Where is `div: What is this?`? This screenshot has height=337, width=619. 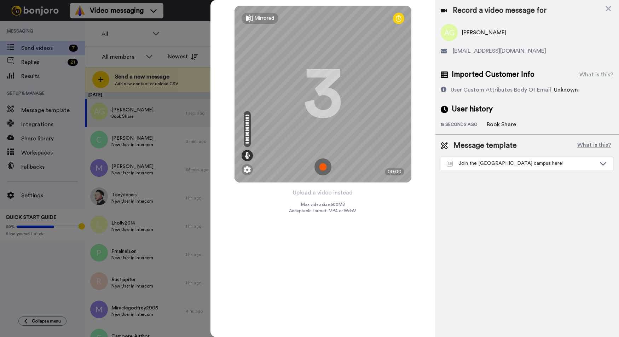 div: What is this? is located at coordinates (596, 75).